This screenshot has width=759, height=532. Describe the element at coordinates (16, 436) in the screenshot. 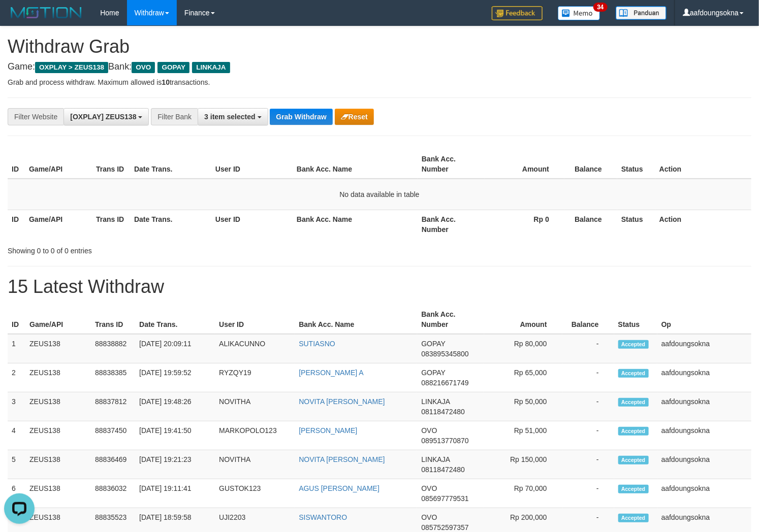

I see `td: 4` at that location.